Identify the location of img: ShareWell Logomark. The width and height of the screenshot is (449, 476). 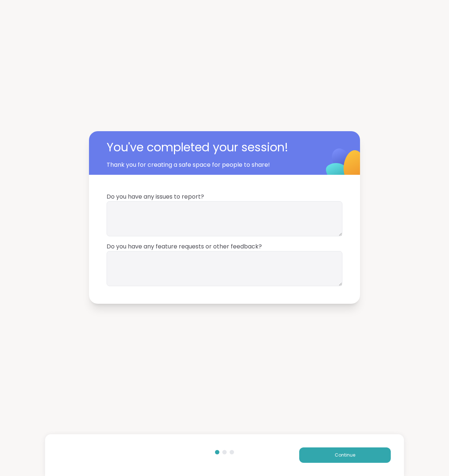
(345, 165).